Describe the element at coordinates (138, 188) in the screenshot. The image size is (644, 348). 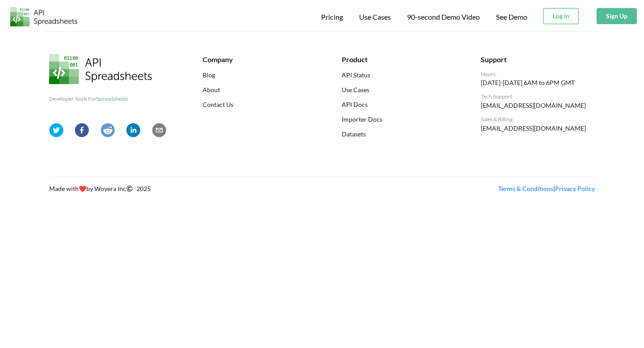
I see `span: 2025` at that location.